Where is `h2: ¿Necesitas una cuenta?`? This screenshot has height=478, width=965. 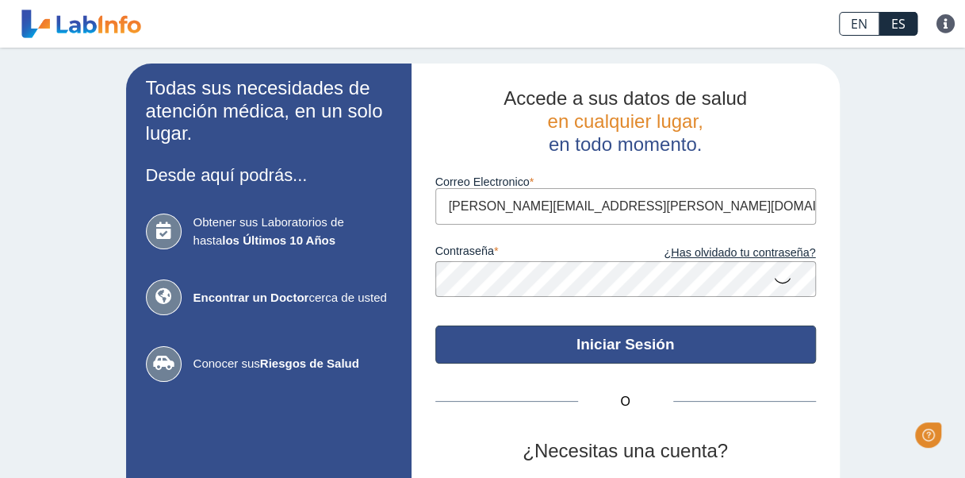 h2: ¿Necesitas una cuenta? is located at coordinates (626, 451).